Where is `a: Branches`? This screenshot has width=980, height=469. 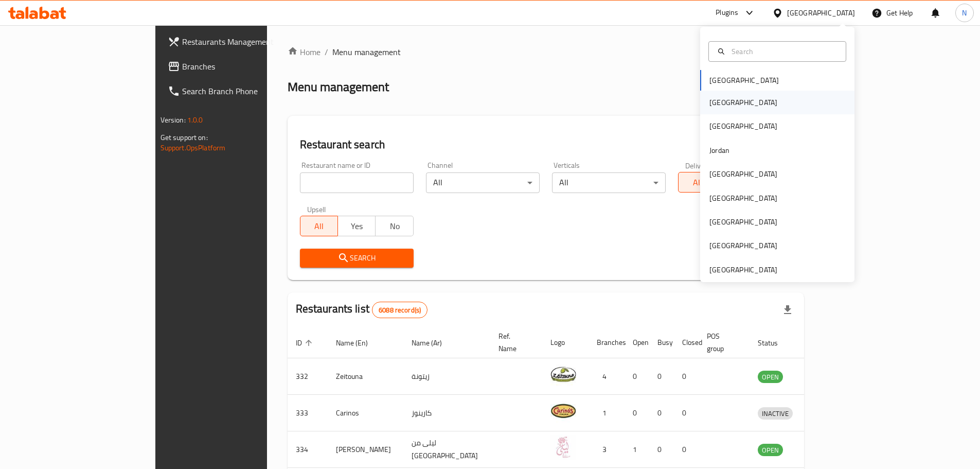
a: Branches is located at coordinates (239, 66).